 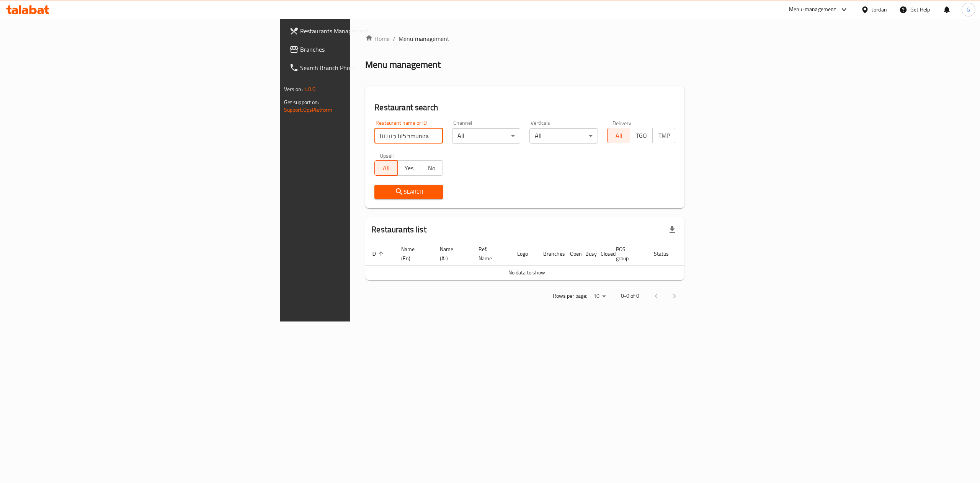 I want to click on span: Name (En), so click(x=412, y=254).